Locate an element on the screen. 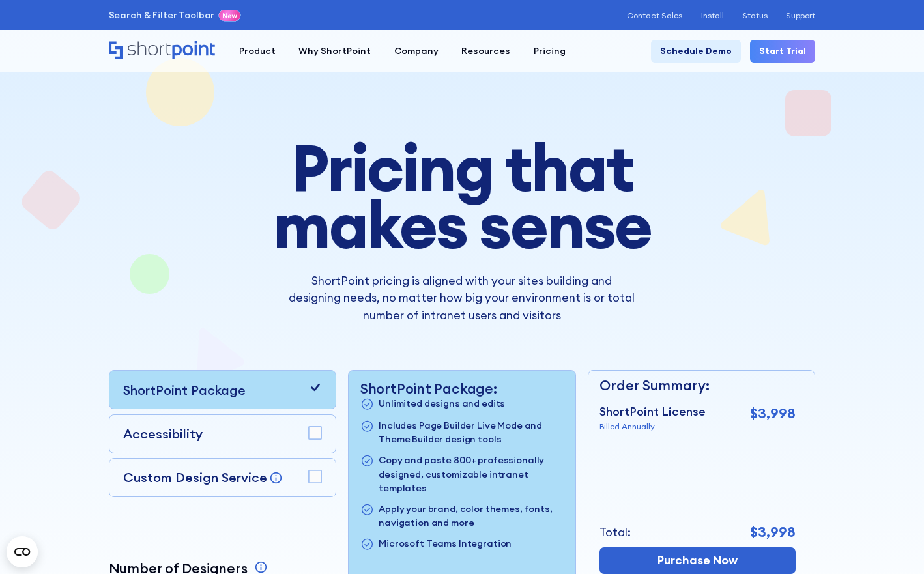 This screenshot has height=574, width=924. a: Start Trial is located at coordinates (782, 51).